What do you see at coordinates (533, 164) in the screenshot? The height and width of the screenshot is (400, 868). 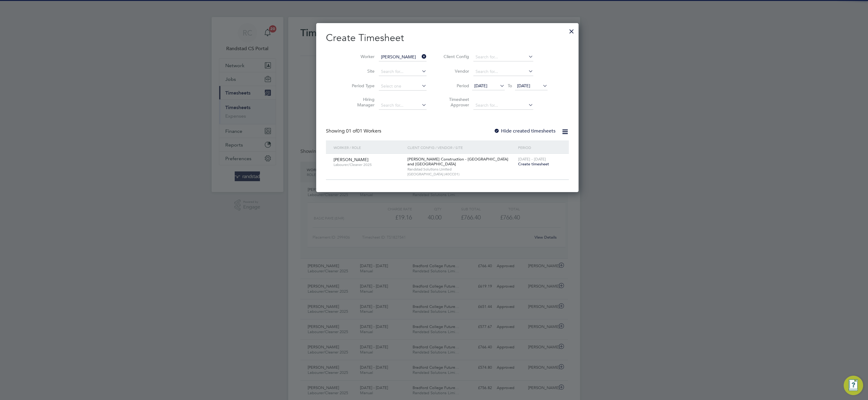 I see `span: Create timesheet` at bounding box center [533, 164].